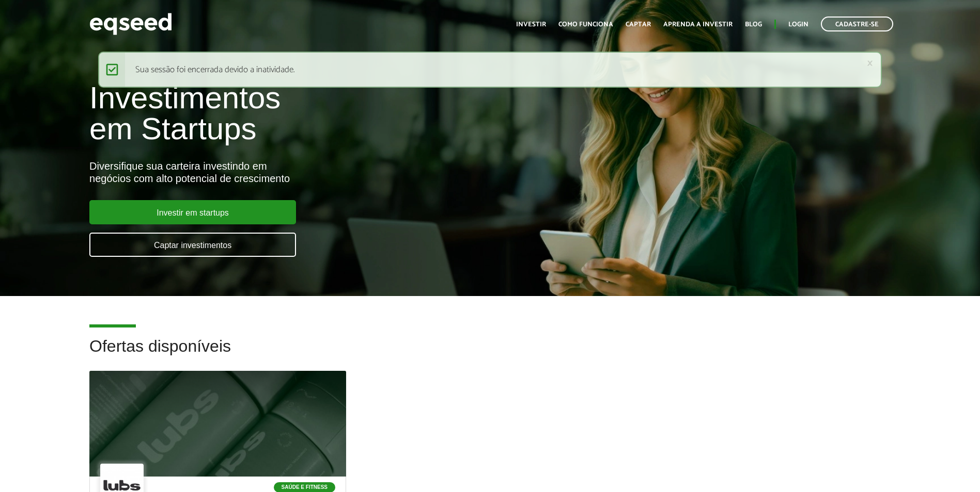 The image size is (980, 492). What do you see at coordinates (698, 24) in the screenshot?
I see `a: Aprenda a investir` at bounding box center [698, 24].